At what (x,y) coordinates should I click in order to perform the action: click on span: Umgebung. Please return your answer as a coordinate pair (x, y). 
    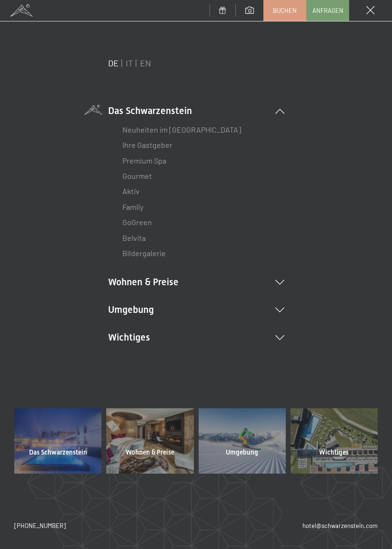
    Looking at the image, I should click on (242, 453).